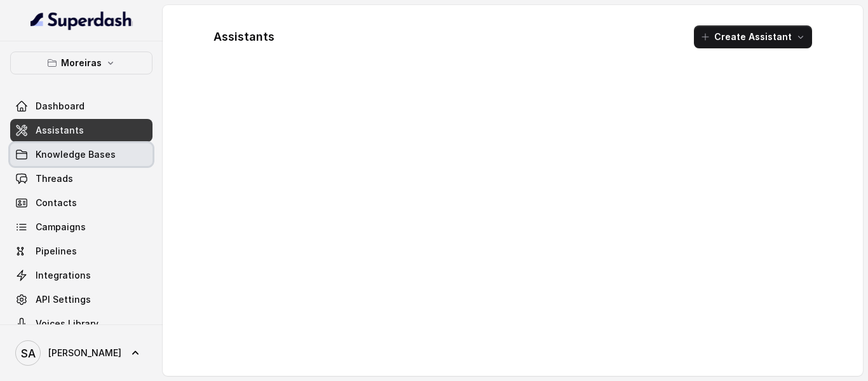 This screenshot has width=868, height=381. Describe the element at coordinates (60, 106) in the screenshot. I see `span: Dashboard` at that location.